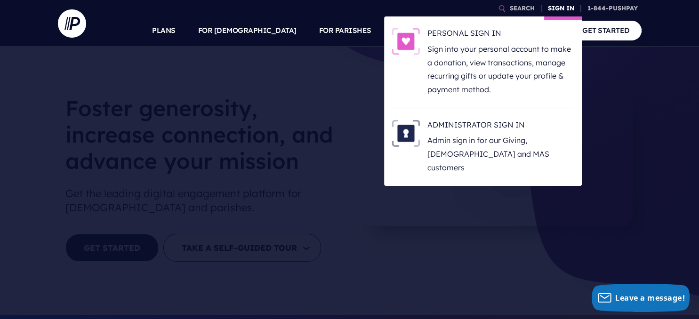 The width and height of the screenshot is (699, 319). Describe the element at coordinates (531, 31) in the screenshot. I see `a: COMPANY` at that location.